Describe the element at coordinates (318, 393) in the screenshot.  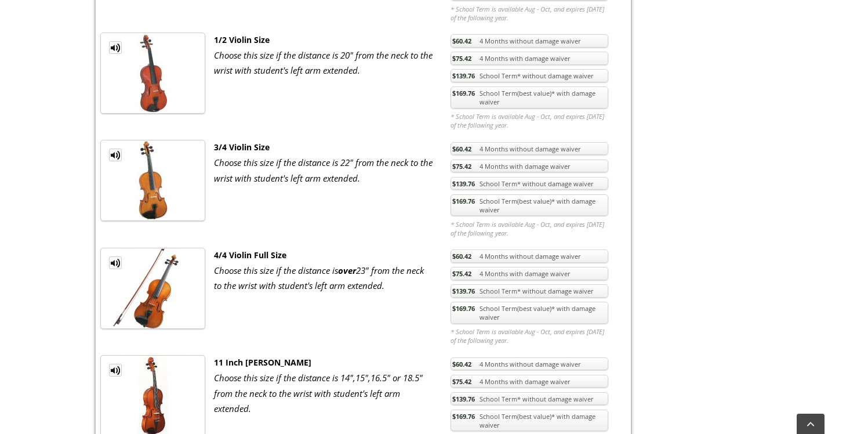
I see `em: Choose this size if the distance is 14",15",16.5" or 18.5" from the neck to the wrist with studen...` at that location.